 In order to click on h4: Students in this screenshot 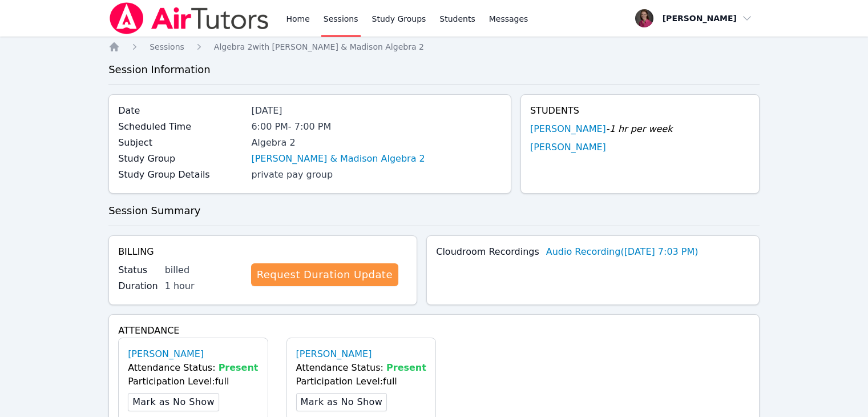, I will do `click(640, 111)`.